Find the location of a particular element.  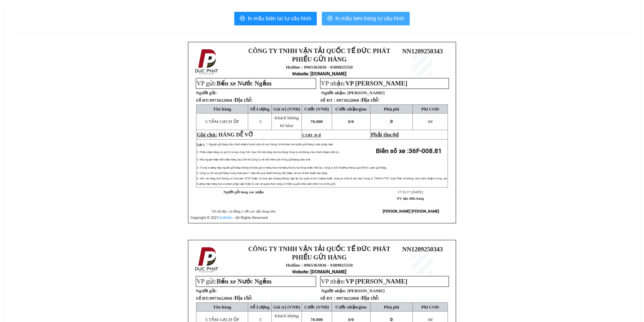

span: HÀNG DỄ VỠ is located at coordinates (236, 134).